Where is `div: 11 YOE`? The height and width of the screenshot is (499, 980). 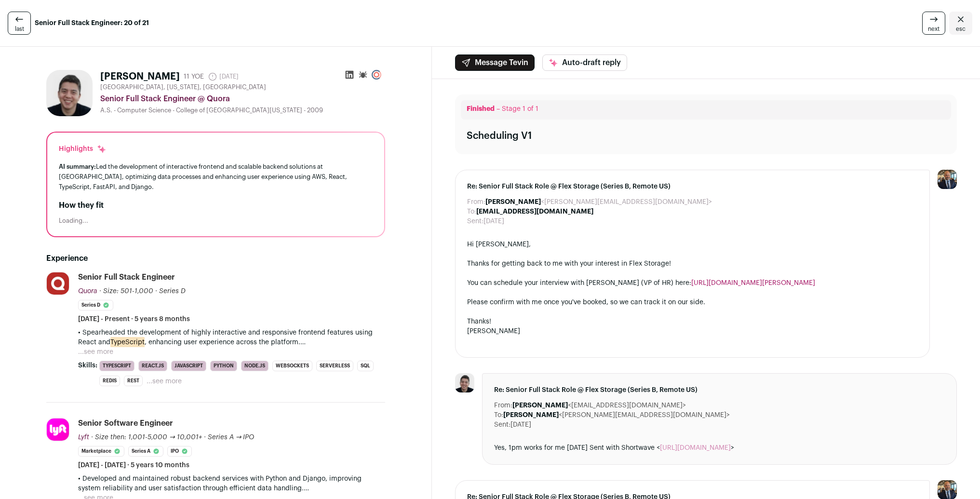 div: 11 YOE is located at coordinates (194, 77).